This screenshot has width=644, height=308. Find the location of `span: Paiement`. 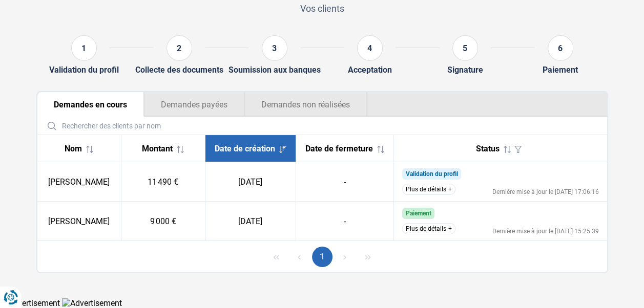

span: Paiement is located at coordinates (418, 213).